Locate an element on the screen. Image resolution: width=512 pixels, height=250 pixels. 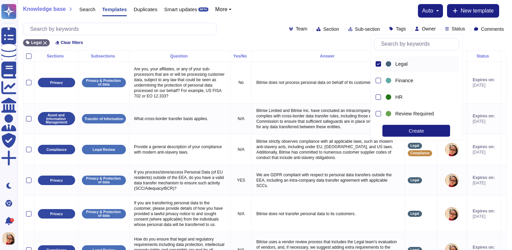
span: Finance is located at coordinates (404, 81).